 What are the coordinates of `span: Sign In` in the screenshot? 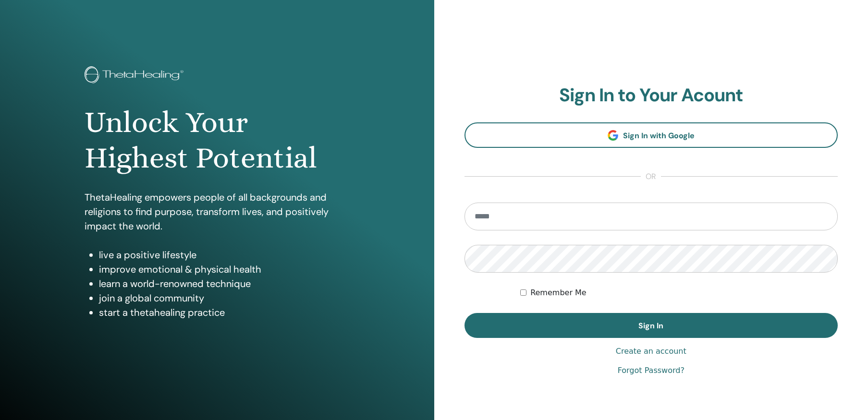 It's located at (651, 325).